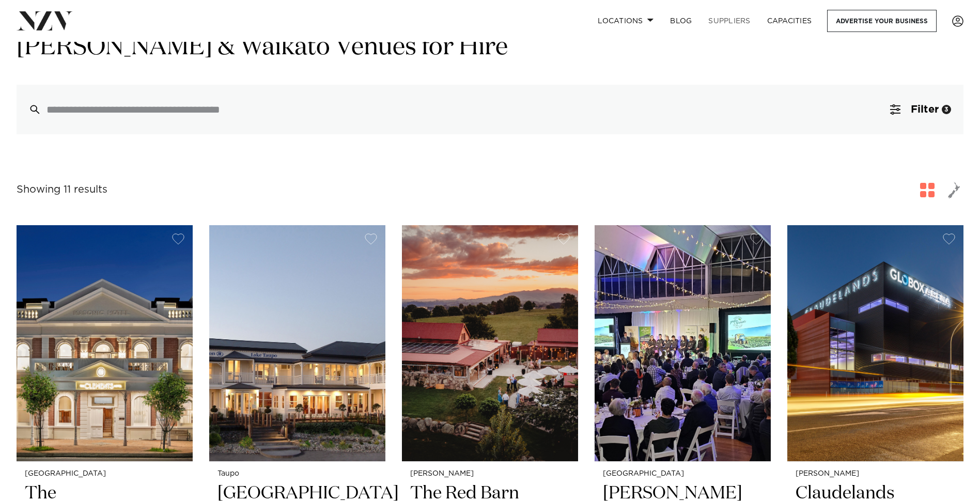 The height and width of the screenshot is (501, 980). I want to click on div: 3, so click(946, 110).